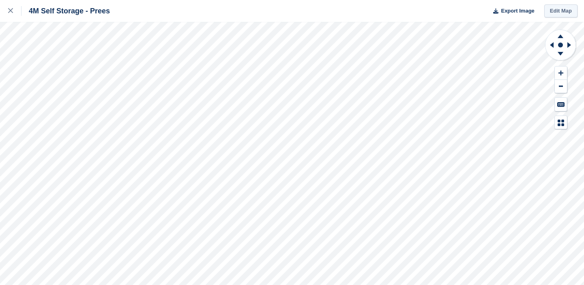 This screenshot has height=285, width=584. I want to click on button: Export Image, so click(511, 11).